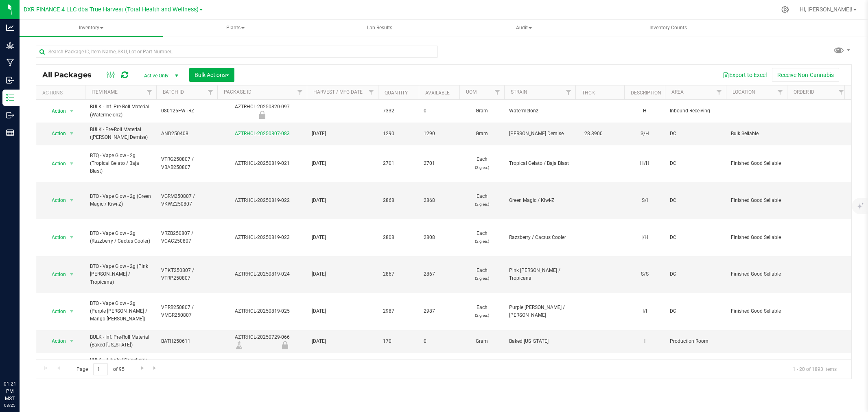 Image resolution: width=868 pixels, height=412 pixels. What do you see at coordinates (757, 134) in the screenshot?
I see `span: Bulk Sellable` at bounding box center [757, 134].